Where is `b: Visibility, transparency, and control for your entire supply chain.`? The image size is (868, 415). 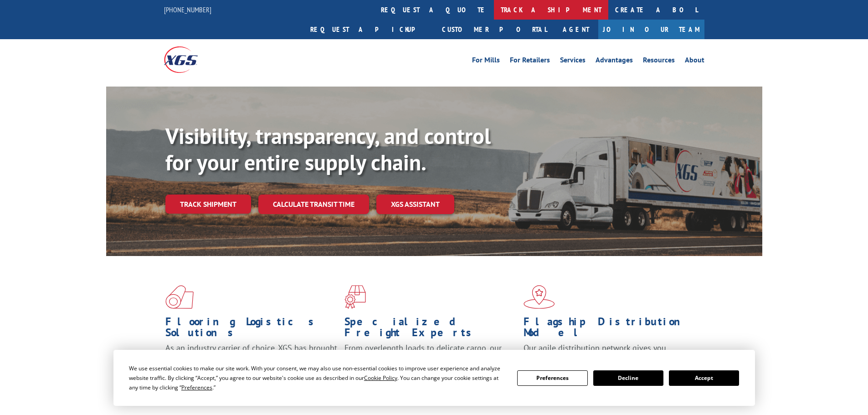
b: Visibility, transparency, and control for your entire supply chain. is located at coordinates (328, 149).